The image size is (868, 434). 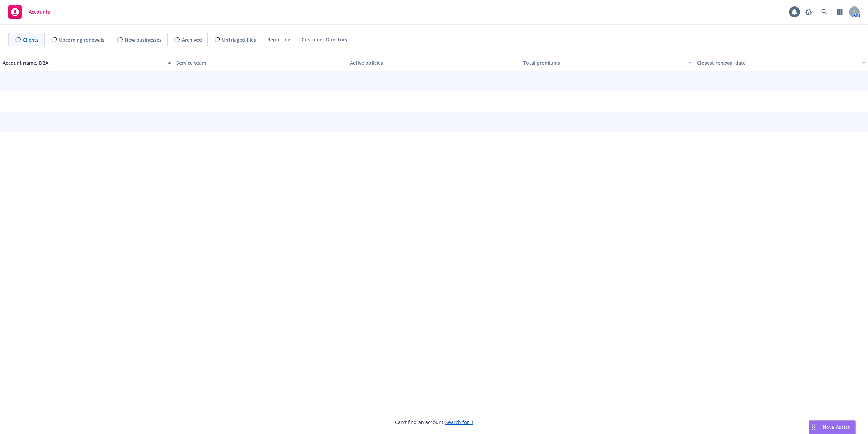 I want to click on span: New businesses, so click(x=143, y=40).